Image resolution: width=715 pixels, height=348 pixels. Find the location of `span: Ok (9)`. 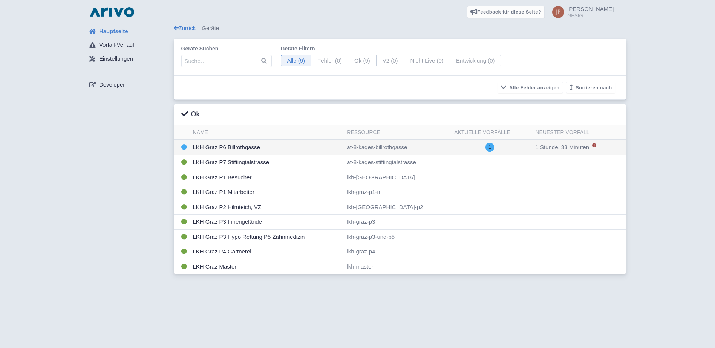

span: Ok (9) is located at coordinates (362, 61).